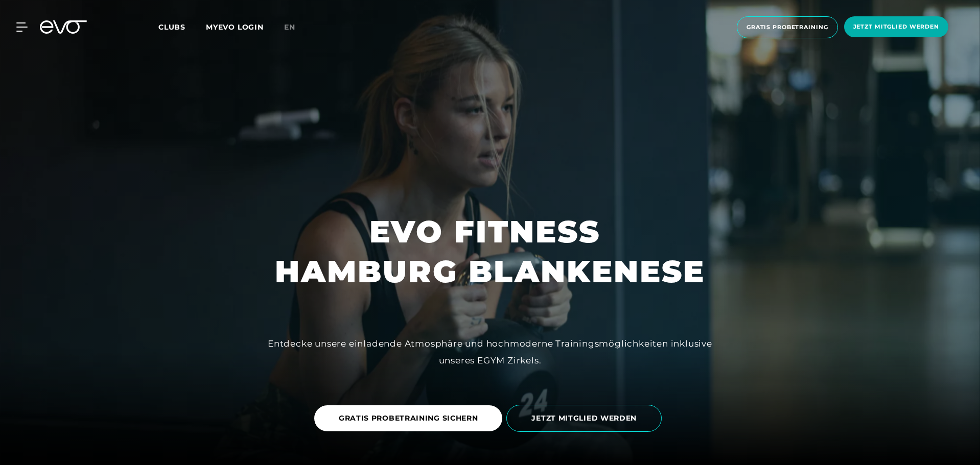 This screenshot has width=980, height=465. I want to click on a: JETZT MITGLIED WERDEN, so click(586, 419).